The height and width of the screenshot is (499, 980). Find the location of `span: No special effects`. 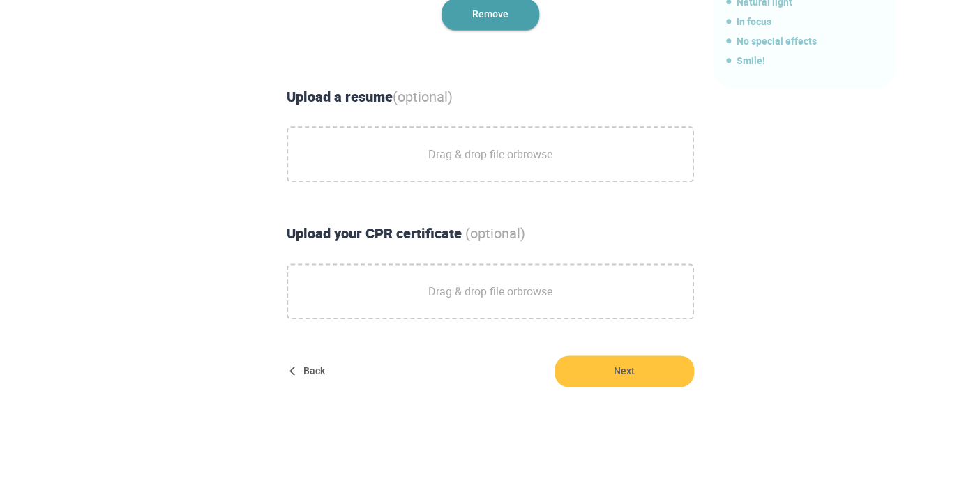

span: No special effects is located at coordinates (807, 41).